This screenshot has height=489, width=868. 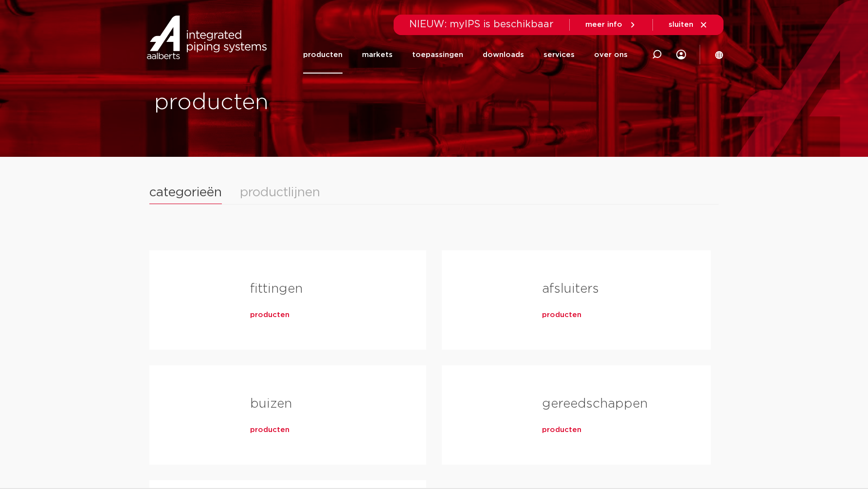 What do you see at coordinates (610, 54) in the screenshot?
I see `a: over ons` at bounding box center [610, 54].